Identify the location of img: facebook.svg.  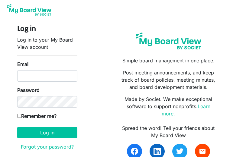
(134, 152).